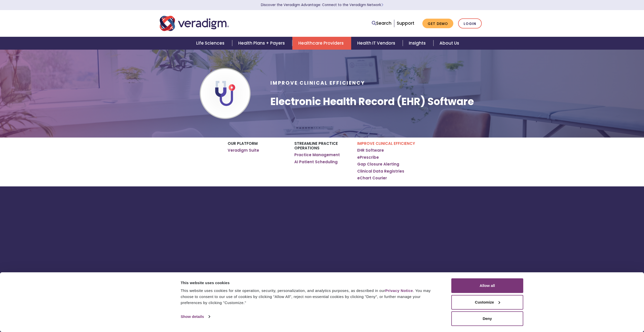 This screenshot has width=644, height=332. What do you see at coordinates (378, 164) in the screenshot?
I see `a: Gap Closure Alerting` at bounding box center [378, 164].